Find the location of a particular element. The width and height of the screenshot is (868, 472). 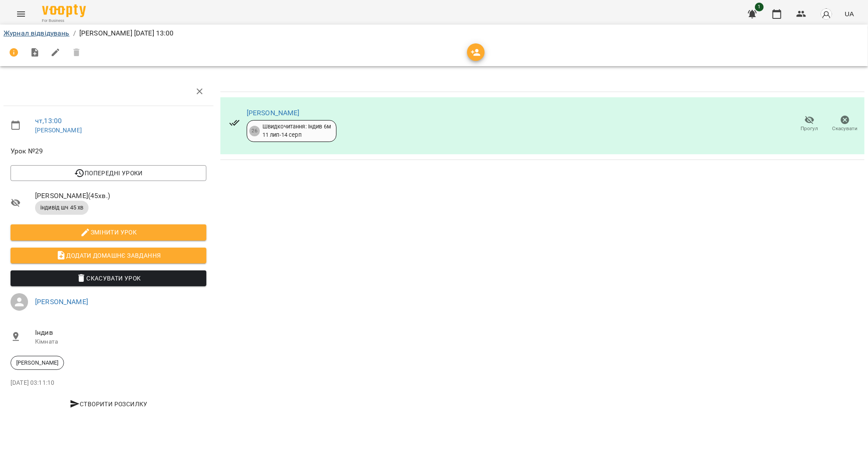

span: Прогул is located at coordinates (810, 129).